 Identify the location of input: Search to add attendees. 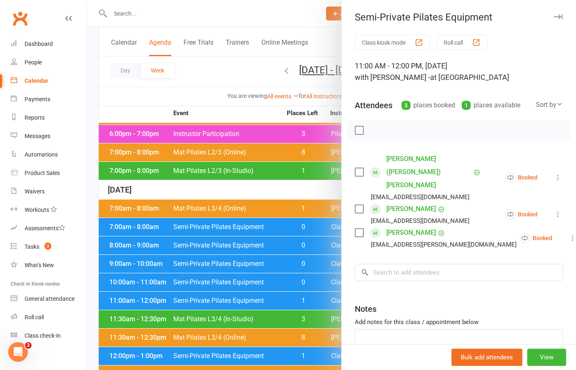
(459, 272).